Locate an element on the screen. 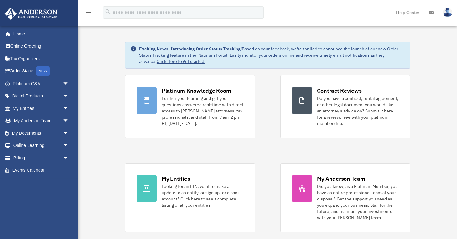  a: Digital Productsarrow_drop_down is located at coordinates (41, 96).